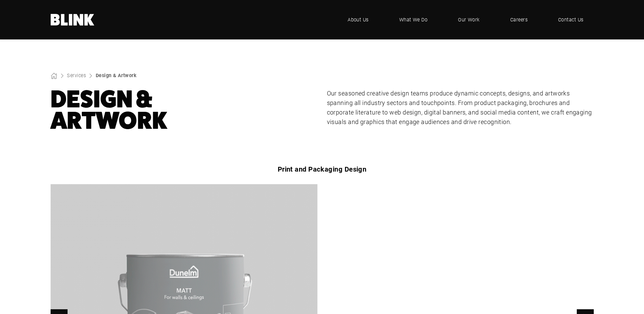  What do you see at coordinates (413, 20) in the screenshot?
I see `a: What We Do` at bounding box center [413, 20].